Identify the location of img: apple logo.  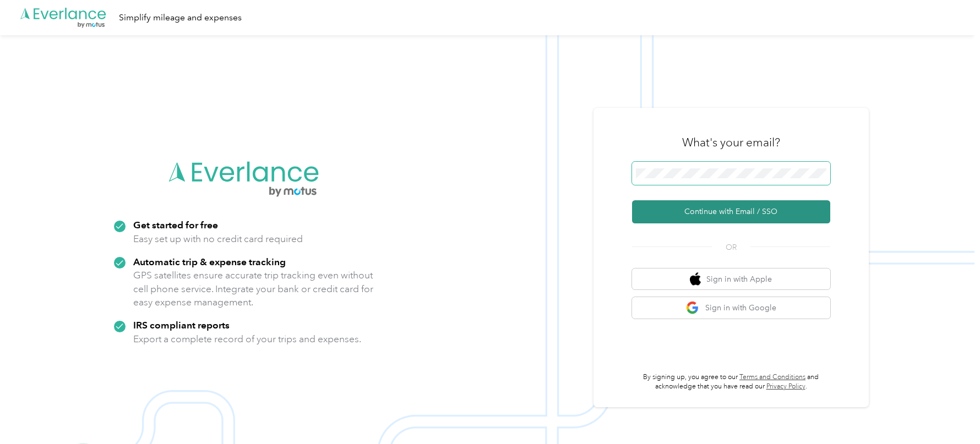
(695, 279).